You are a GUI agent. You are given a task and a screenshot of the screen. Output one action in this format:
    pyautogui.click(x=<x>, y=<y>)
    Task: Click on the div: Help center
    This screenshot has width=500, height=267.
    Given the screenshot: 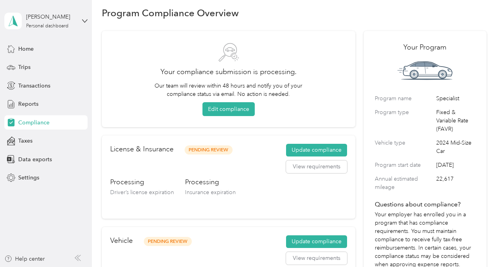 What is the action you would take?
    pyautogui.click(x=25, y=258)
    